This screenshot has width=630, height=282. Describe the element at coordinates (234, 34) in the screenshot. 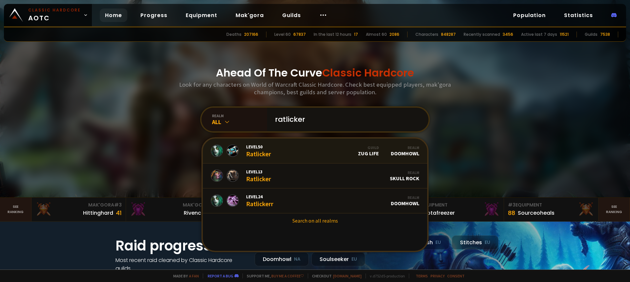

I see `div: Deaths` at that location.